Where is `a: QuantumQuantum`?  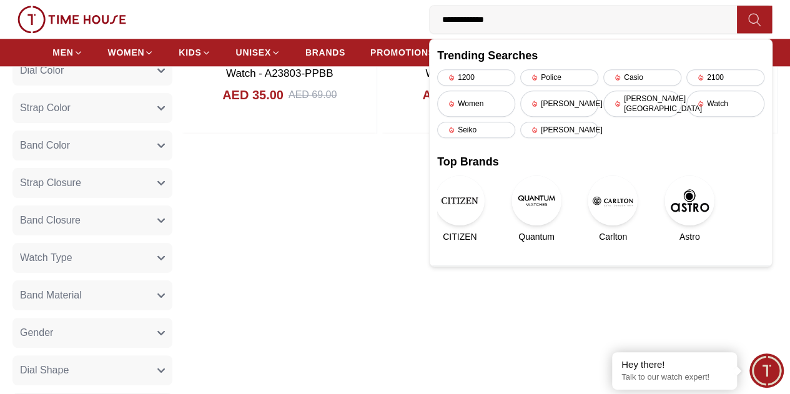
a: QuantumQuantum is located at coordinates (536, 209).